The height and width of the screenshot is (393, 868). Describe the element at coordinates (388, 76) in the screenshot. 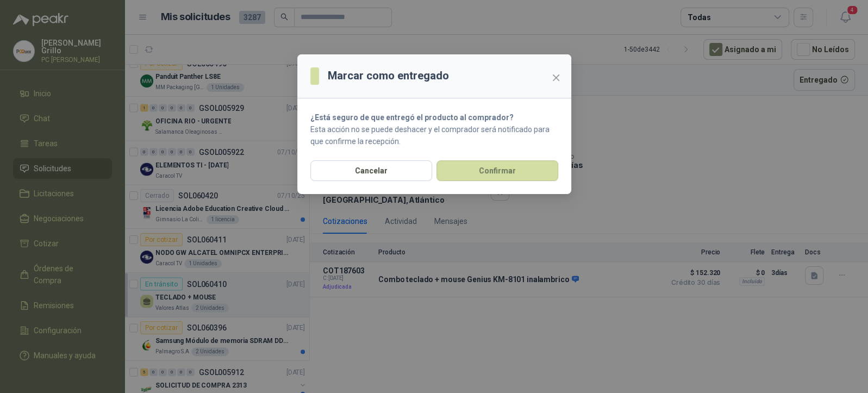

I see `h3: Marcar como entregado` at that location.